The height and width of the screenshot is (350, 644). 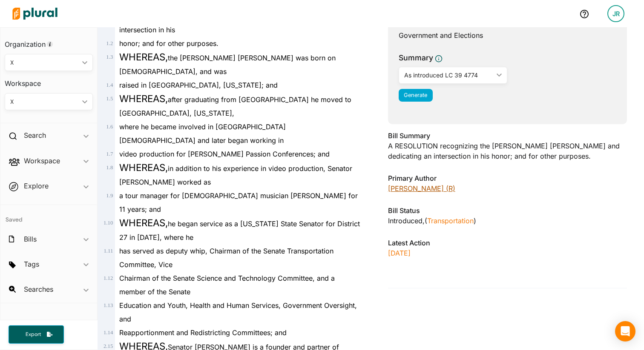 What do you see at coordinates (48, 41) in the screenshot?
I see `h3: Organization` at bounding box center [48, 41].